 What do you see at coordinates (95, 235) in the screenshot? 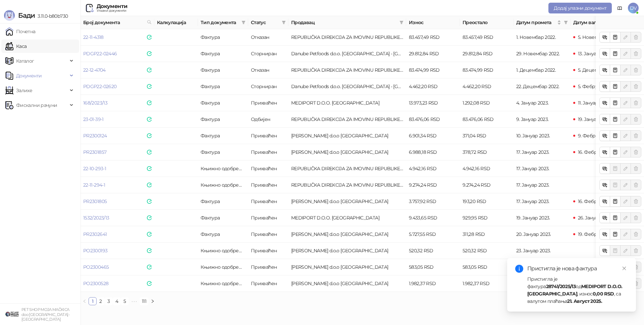
I see `a: PR2302641` at bounding box center [95, 235].